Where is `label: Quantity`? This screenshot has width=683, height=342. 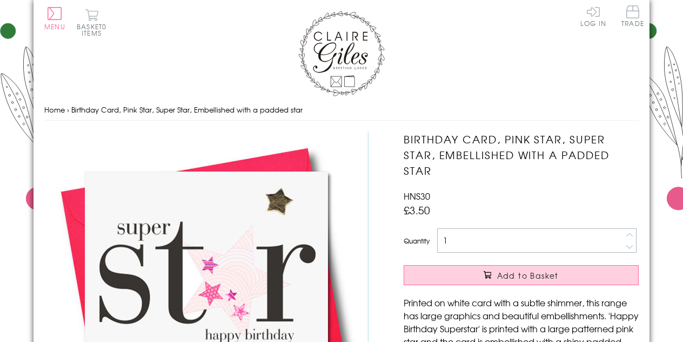
label: Quantity is located at coordinates (417, 241).